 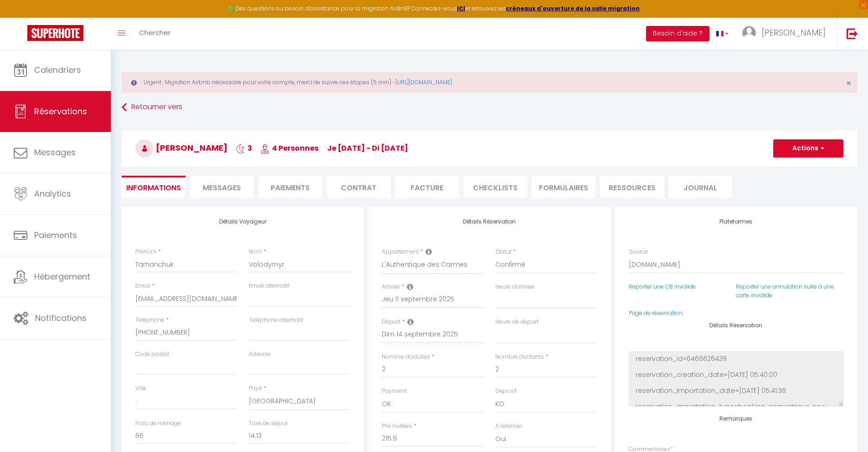 I want to click on label: Nombre d'adultes, so click(x=406, y=357).